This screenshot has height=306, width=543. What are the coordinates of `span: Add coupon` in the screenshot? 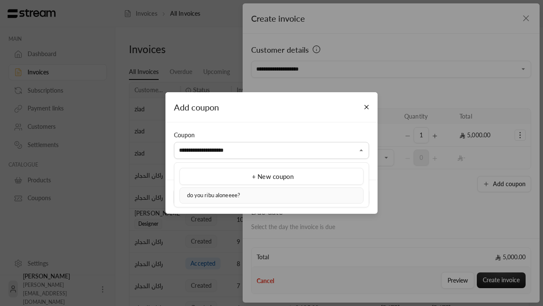 It's located at (197, 107).